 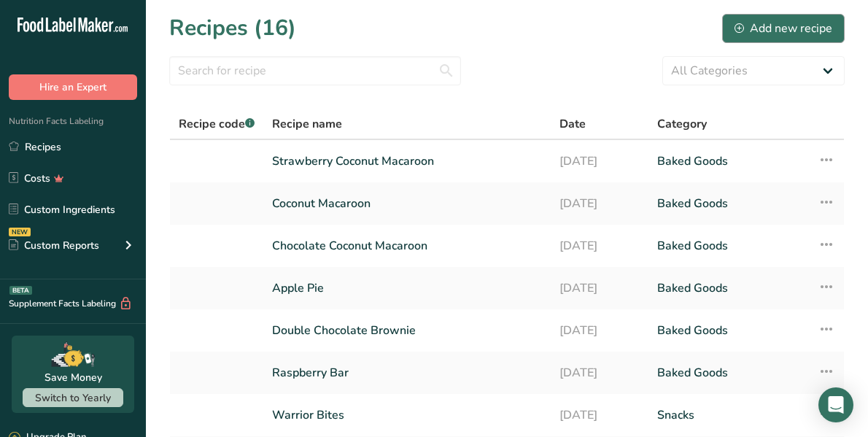 What do you see at coordinates (729, 416) in the screenshot?
I see `a: Snacks` at bounding box center [729, 416].